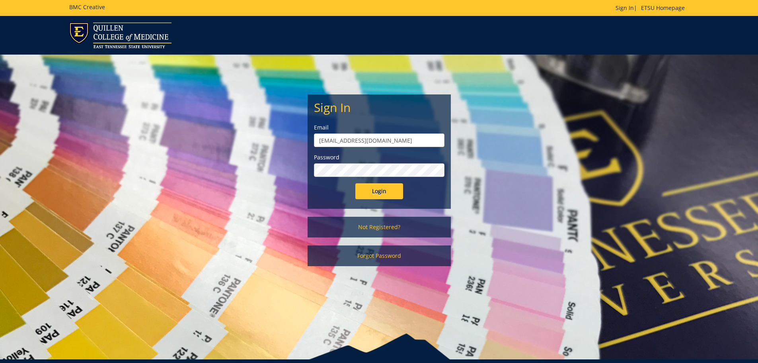 Image resolution: width=758 pixels, height=363 pixels. I want to click on a: Sign In, so click(625, 8).